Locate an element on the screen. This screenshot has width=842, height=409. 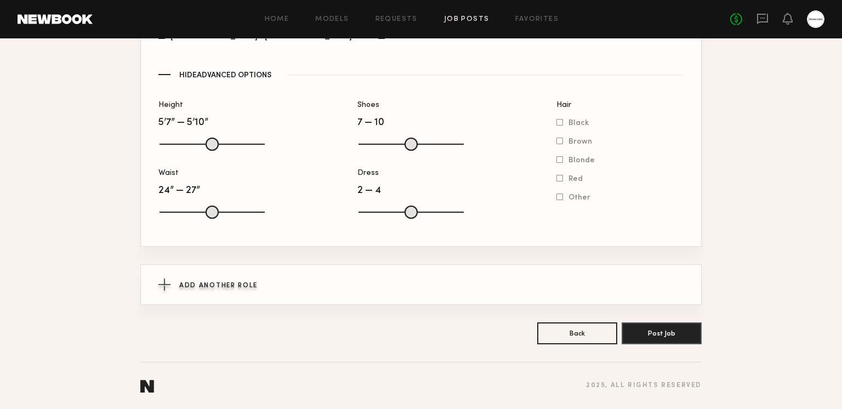
button: Add Another Role is located at coordinates (421, 284).